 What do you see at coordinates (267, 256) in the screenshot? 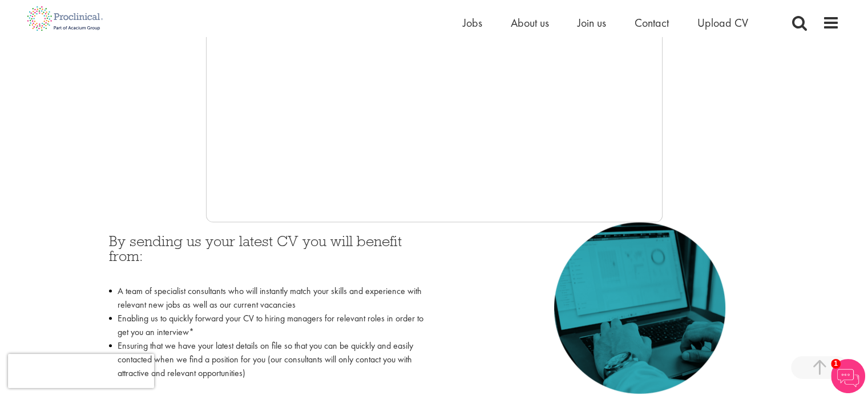
I see `h3: By sending us your latest CV you will benefit from:` at bounding box center [267, 256].